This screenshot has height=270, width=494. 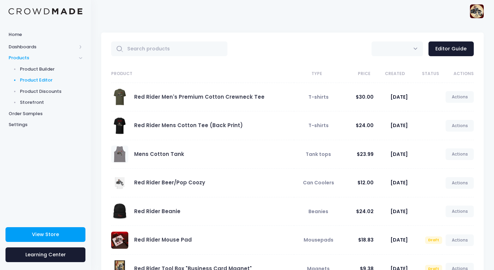 I want to click on span: Product Builder, so click(x=51, y=69).